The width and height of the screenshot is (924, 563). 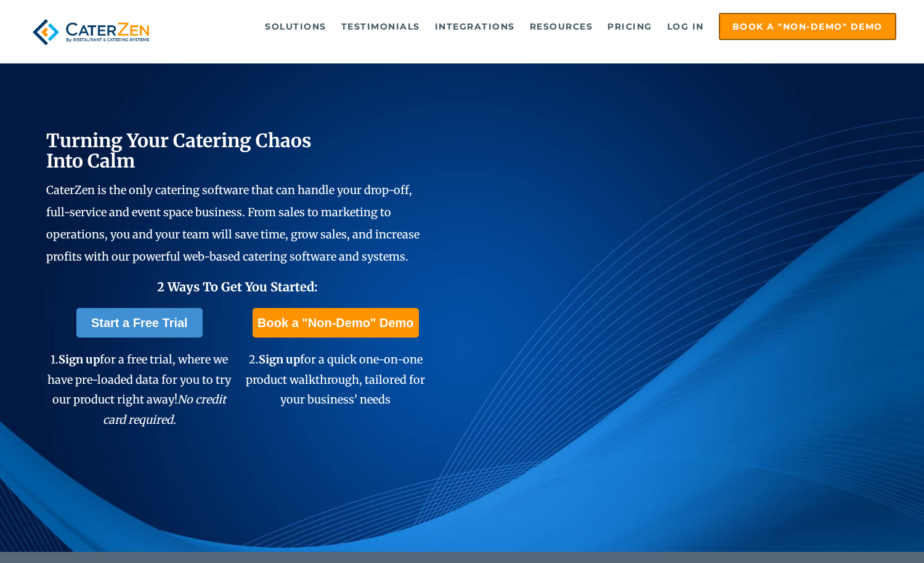 What do you see at coordinates (179, 150) in the screenshot?
I see `span: Turning Your Catering Chaos Into Calm` at bounding box center [179, 150].